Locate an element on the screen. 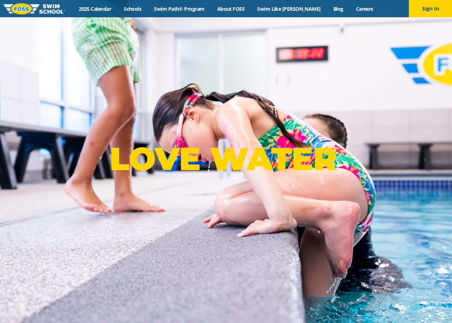 This screenshot has height=323, width=452. a: Careers is located at coordinates (364, 9).